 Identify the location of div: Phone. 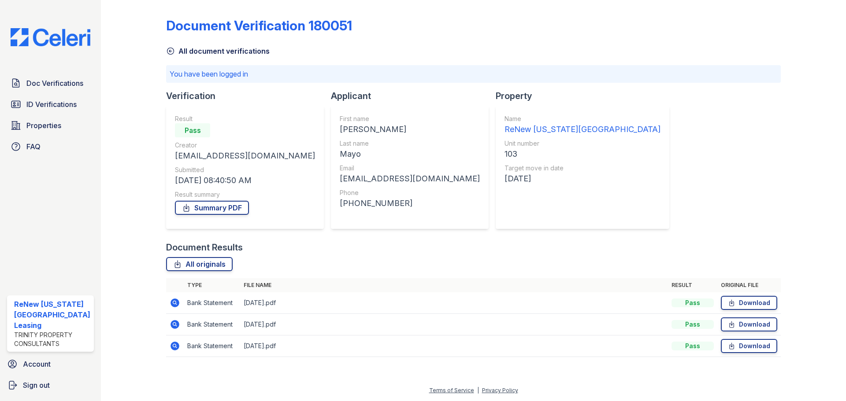
(410, 193).